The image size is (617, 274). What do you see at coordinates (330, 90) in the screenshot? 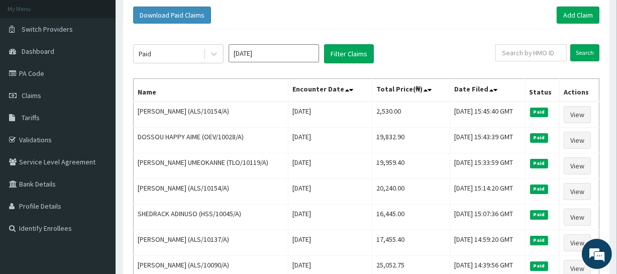
I see `th: Encounter Date` at bounding box center [330, 90].